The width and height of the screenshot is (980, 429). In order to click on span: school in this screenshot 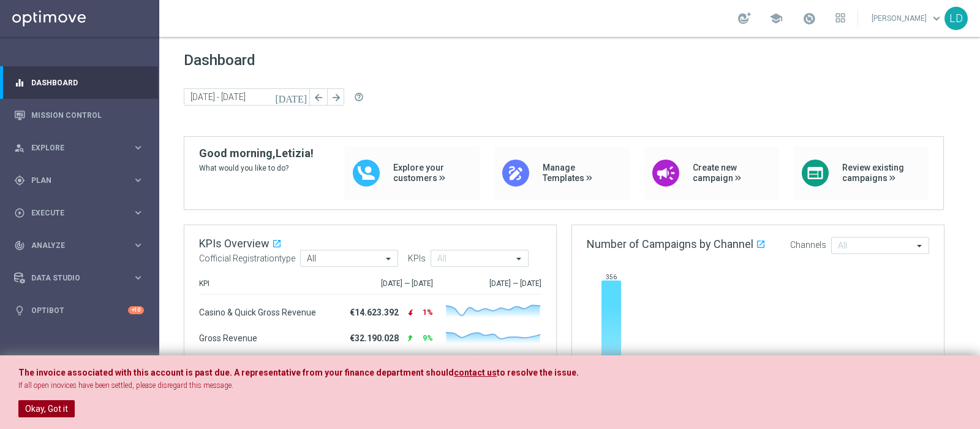, I will do `click(776, 18)`.